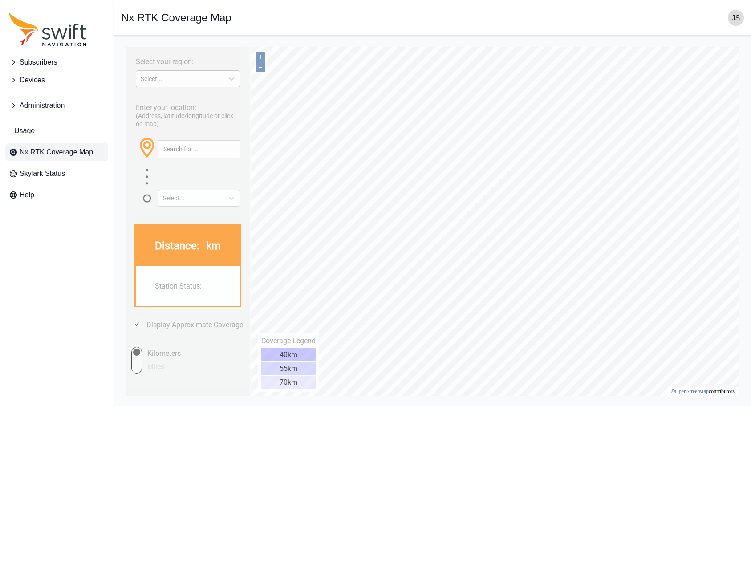 Image resolution: width=751 pixels, height=573 pixels. I want to click on label: (Address, latitude/longitude or click on map), so click(63, 77).